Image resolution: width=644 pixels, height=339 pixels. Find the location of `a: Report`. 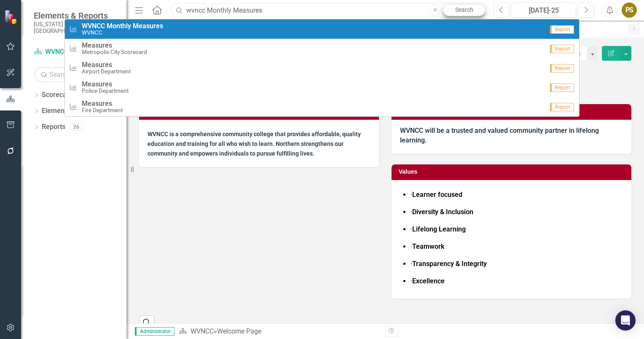

a: Report is located at coordinates (322, 107).